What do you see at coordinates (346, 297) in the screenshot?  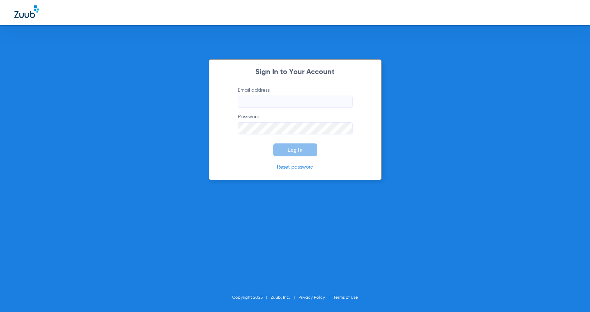 I see `a: Terms of Use` at bounding box center [346, 297].